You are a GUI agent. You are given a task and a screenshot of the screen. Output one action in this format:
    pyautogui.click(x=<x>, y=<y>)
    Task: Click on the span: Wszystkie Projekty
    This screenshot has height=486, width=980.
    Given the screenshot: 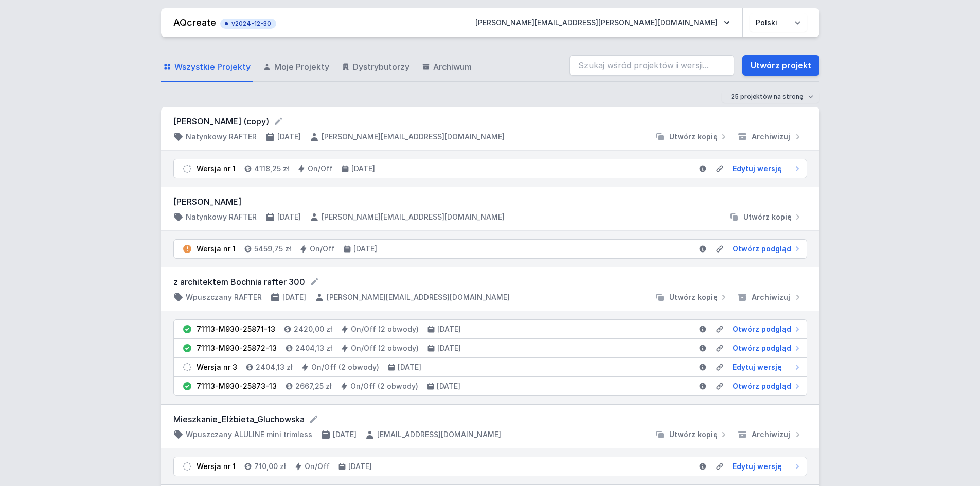 What is the action you would take?
    pyautogui.click(x=212, y=67)
    